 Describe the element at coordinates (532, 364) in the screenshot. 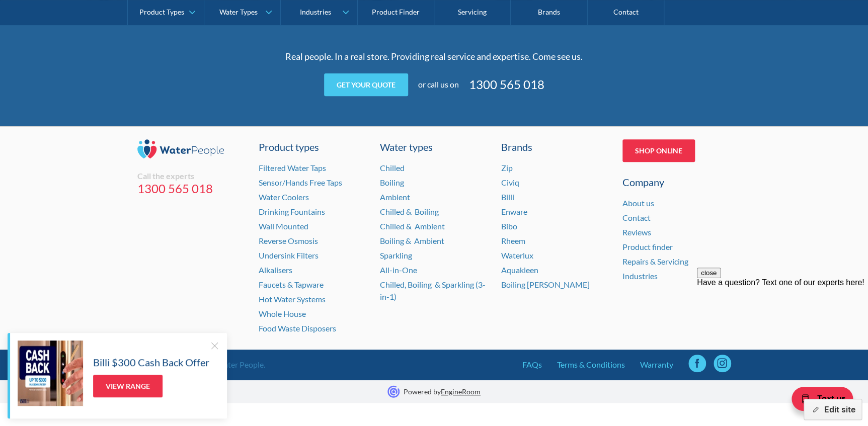

I see `a: FAQs` at that location.